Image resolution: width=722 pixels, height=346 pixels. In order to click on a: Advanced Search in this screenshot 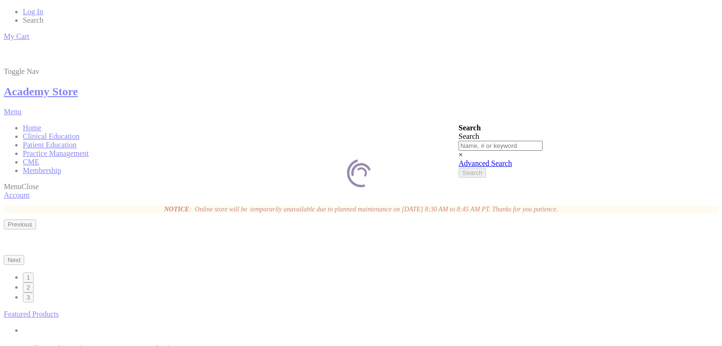, I will do `click(485, 163)`.